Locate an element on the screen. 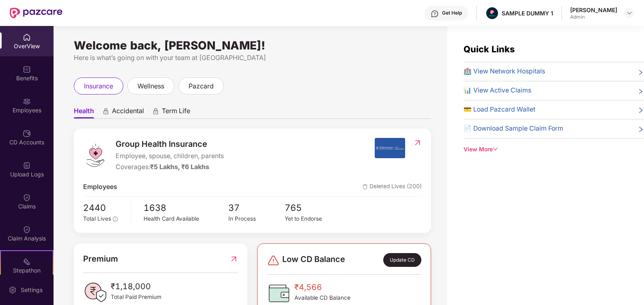 The image size is (644, 305). span: pazcard is located at coordinates (201, 86).